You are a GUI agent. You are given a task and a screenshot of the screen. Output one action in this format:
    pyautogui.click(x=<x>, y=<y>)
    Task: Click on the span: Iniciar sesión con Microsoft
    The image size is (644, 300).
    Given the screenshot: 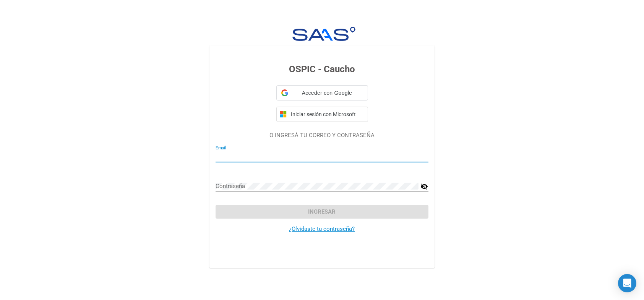 What is the action you would take?
    pyautogui.click(x=327, y=114)
    